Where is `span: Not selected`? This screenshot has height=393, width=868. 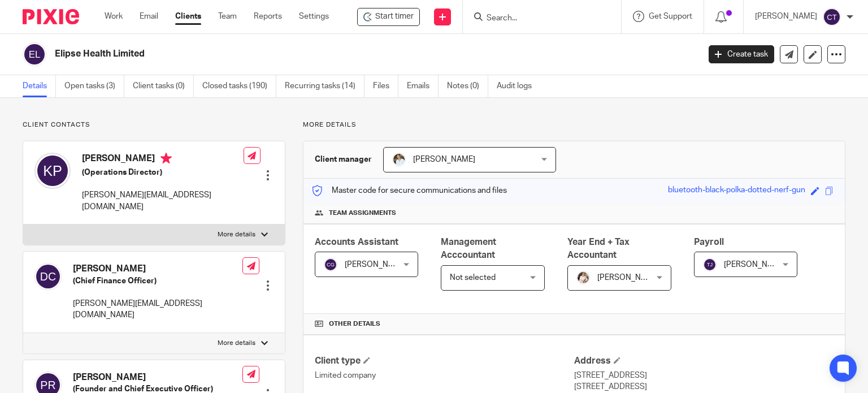
span: Not selected is located at coordinates (472, 278).